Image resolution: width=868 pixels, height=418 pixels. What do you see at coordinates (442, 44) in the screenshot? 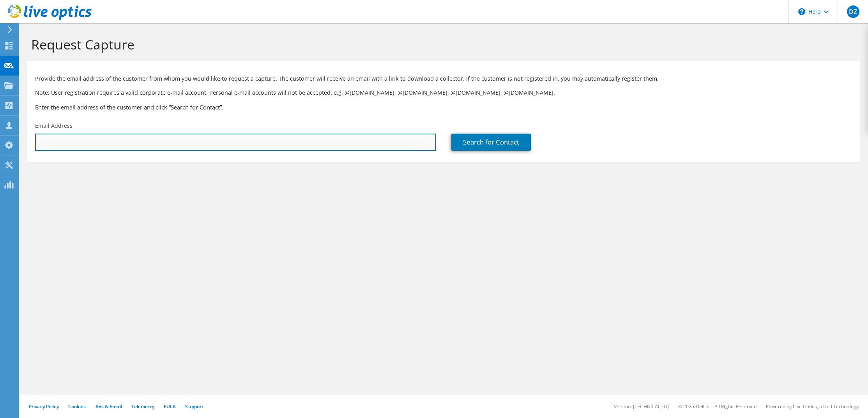
I see `h1: Request Capture` at bounding box center [442, 44].